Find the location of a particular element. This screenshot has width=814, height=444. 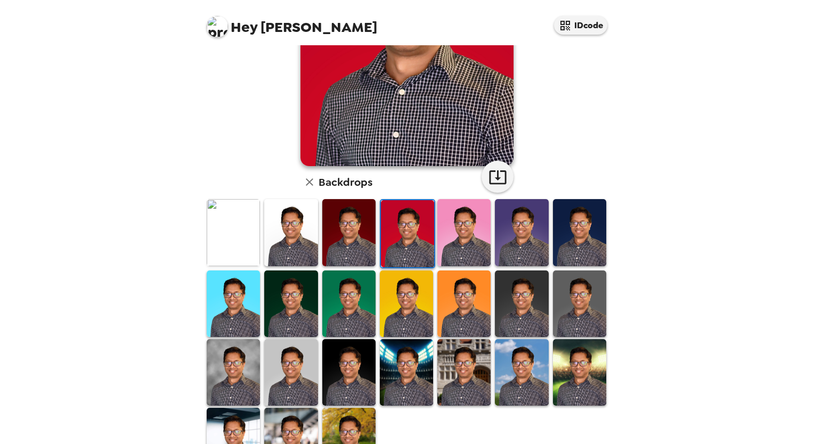

img: profile pic is located at coordinates (217, 27).